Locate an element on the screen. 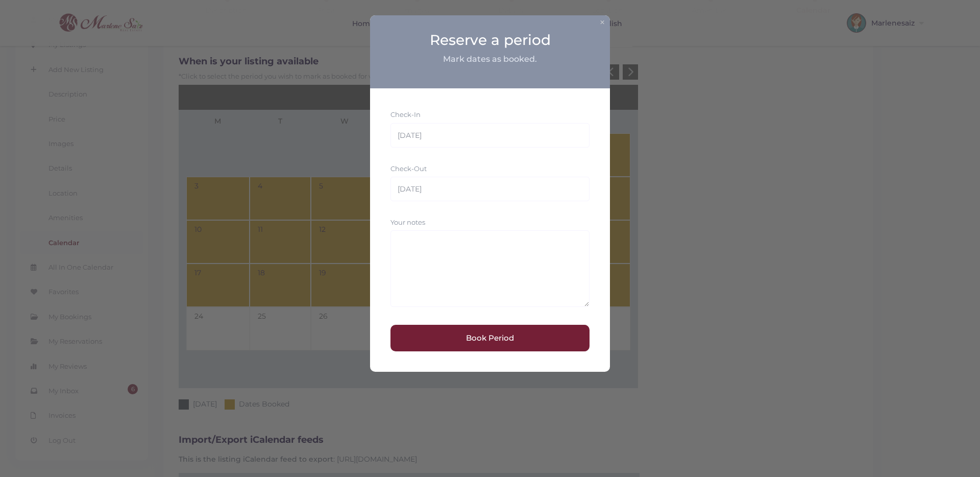 The height and width of the screenshot is (477, 980). h4: Mark dates as booked. is located at coordinates (490, 60).